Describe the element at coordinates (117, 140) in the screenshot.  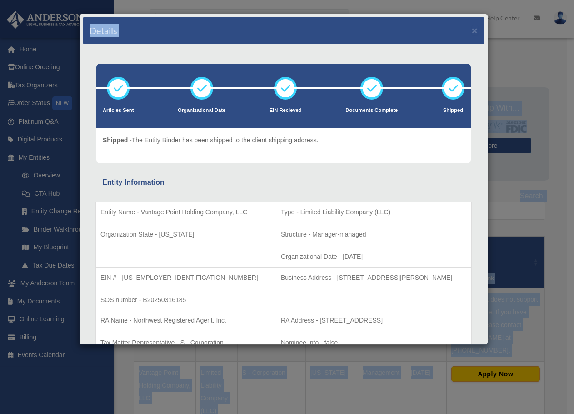
I see `span: Shipped -` at that location.